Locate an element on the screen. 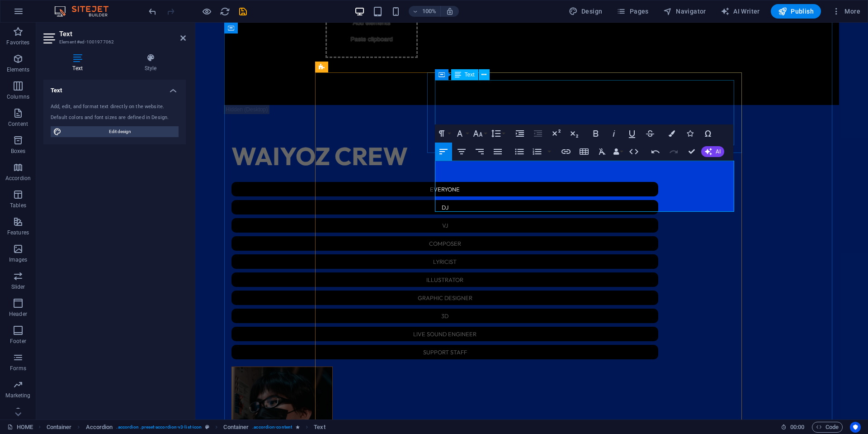  h6: Session time is located at coordinates (792, 427).